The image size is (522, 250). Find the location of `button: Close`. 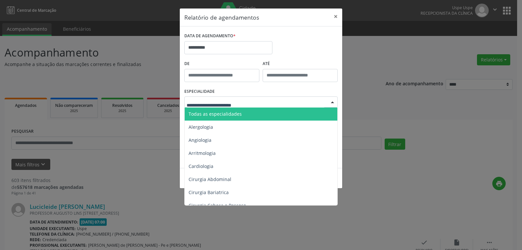

button: Close is located at coordinates (336, 16).